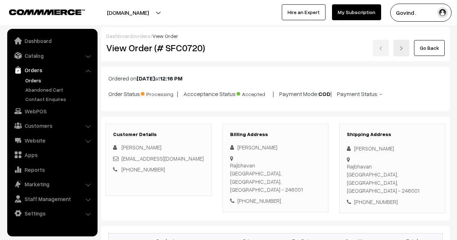 This screenshot has width=457, height=240. What do you see at coordinates (52, 126) in the screenshot?
I see `a: Customers` at bounding box center [52, 126].